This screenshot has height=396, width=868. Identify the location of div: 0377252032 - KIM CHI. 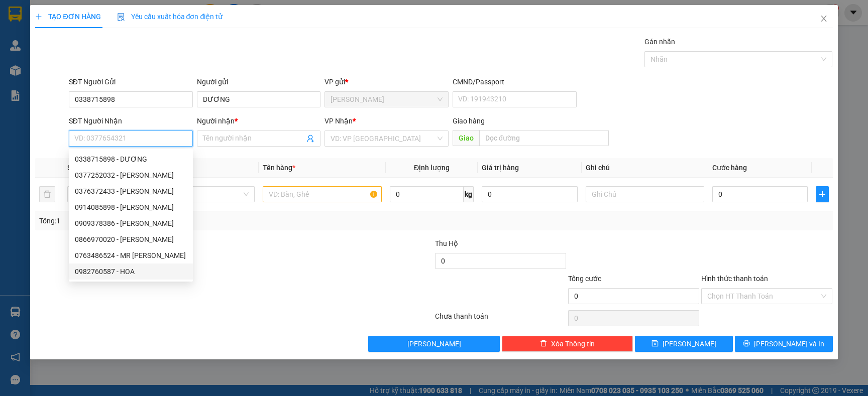
(130, 175).